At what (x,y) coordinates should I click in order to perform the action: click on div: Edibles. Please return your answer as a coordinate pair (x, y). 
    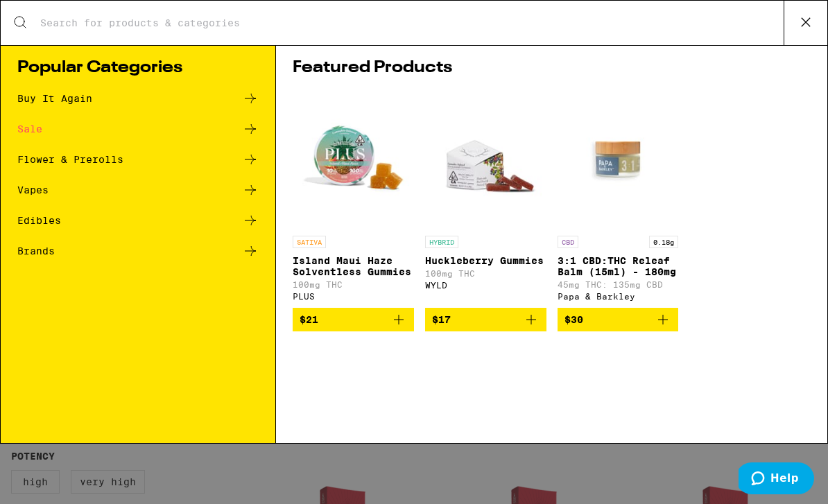
    Looking at the image, I should click on (39, 221).